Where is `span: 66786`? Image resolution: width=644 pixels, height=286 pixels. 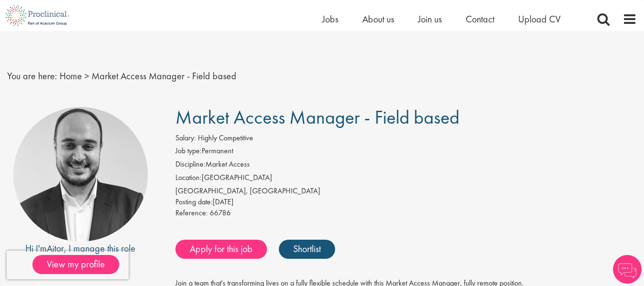 span: 66786 is located at coordinates (220, 212).